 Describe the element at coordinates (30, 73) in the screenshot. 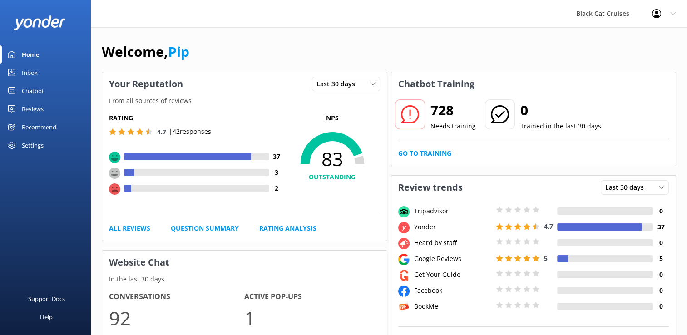

I see `div: Inbox` at that location.